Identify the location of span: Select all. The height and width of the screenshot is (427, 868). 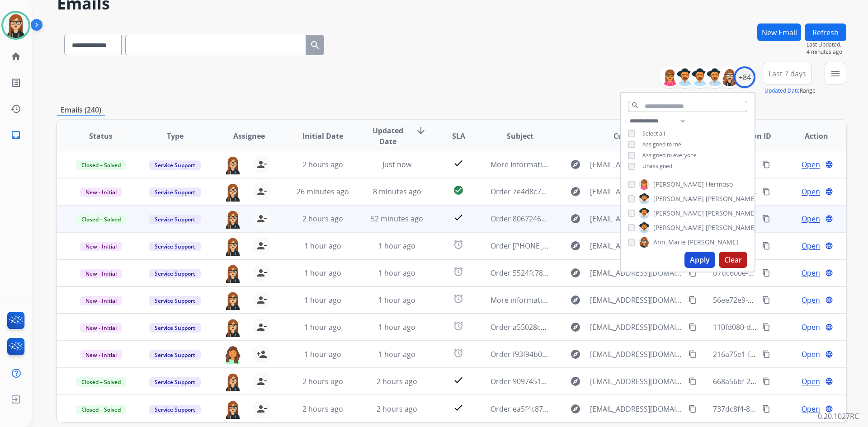
(654, 134).